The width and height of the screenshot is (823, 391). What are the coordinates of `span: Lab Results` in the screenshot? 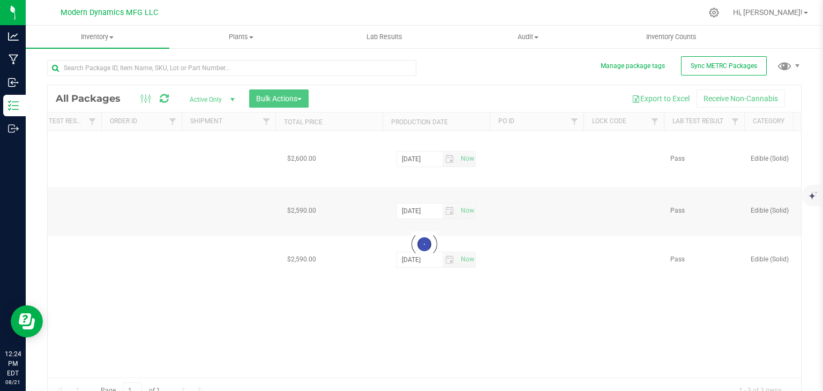 It's located at (384, 37).